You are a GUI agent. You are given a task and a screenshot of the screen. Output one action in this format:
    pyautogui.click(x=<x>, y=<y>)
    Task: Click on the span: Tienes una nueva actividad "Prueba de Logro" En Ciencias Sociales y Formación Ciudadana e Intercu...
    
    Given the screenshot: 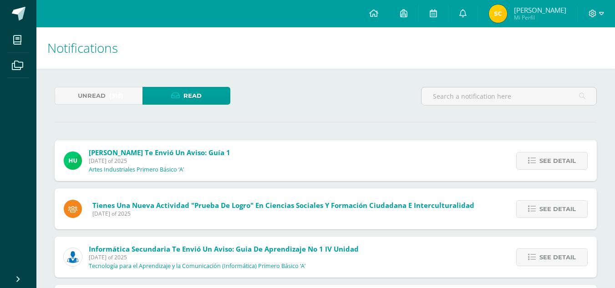 What is the action you would take?
    pyautogui.click(x=283, y=205)
    